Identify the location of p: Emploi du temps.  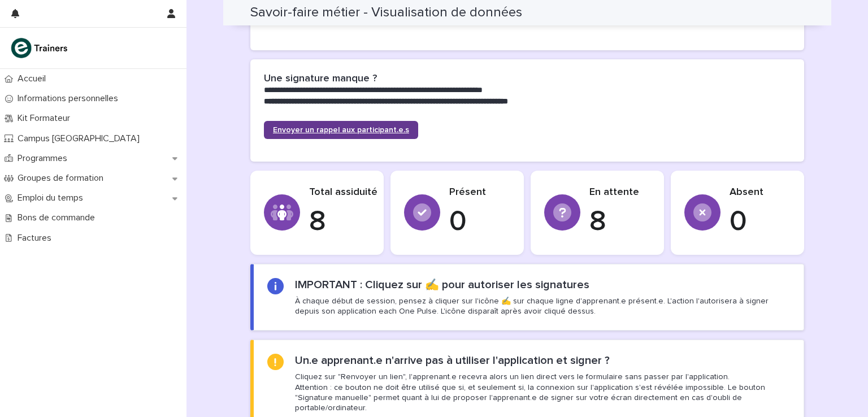
(52, 198).